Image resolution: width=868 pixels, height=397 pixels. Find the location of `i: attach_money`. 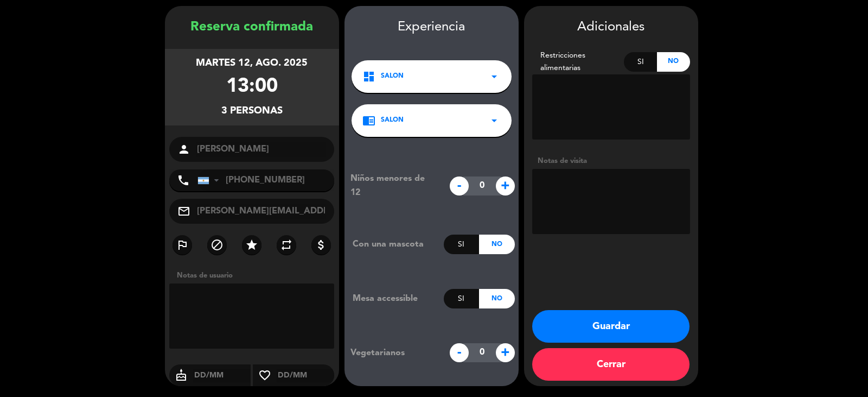

i: attach_money is located at coordinates (321, 245).